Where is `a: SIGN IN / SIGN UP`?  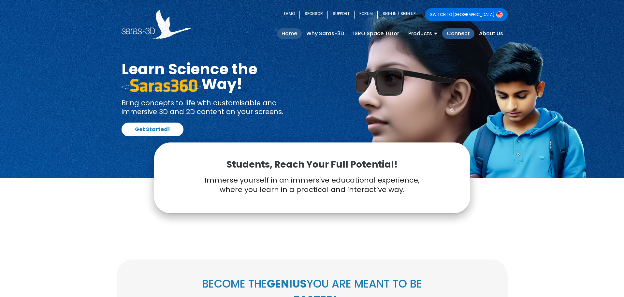 a: SIGN IN / SIGN UP is located at coordinates (399, 15).